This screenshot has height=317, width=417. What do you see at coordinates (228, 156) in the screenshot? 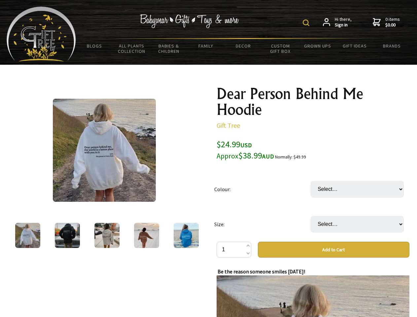
I see `small: Approx` at bounding box center [228, 156].